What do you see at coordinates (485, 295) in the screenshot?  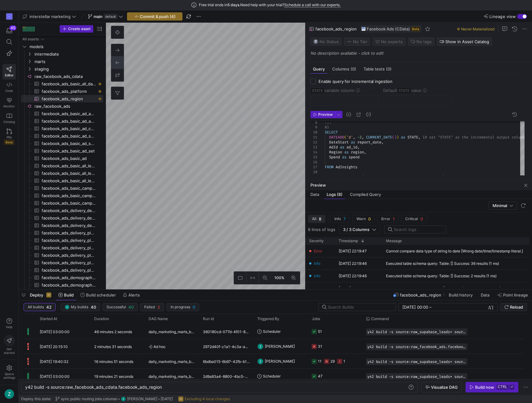 I see `button: Data` at bounding box center [485, 295].